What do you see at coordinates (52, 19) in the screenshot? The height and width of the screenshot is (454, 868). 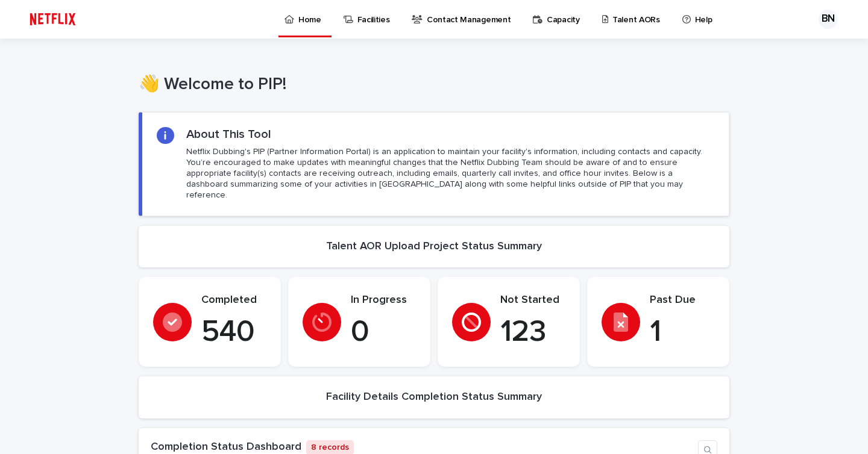 I see `img: ifQbXi3ZQGMSEF7WDB7W` at bounding box center [52, 19].